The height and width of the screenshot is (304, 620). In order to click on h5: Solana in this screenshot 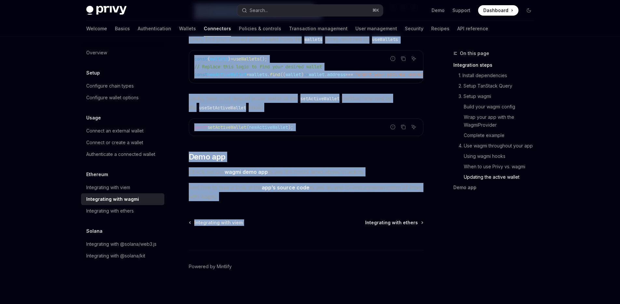, I will do `click(94, 231)`.